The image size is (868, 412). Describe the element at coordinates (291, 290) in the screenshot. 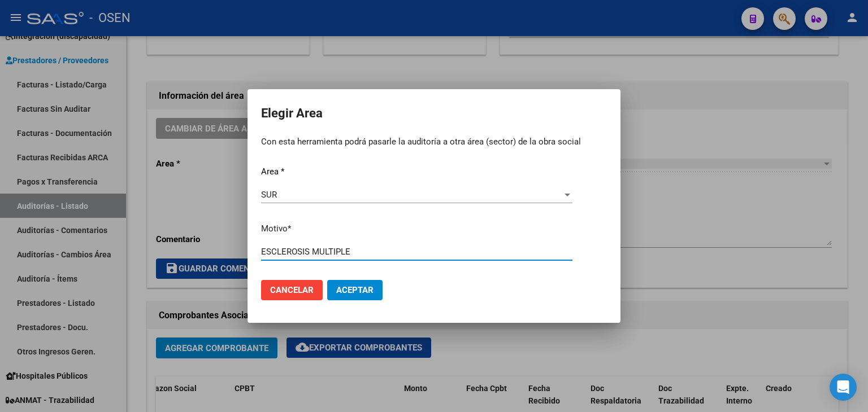

I see `span: Cancelar` at that location.